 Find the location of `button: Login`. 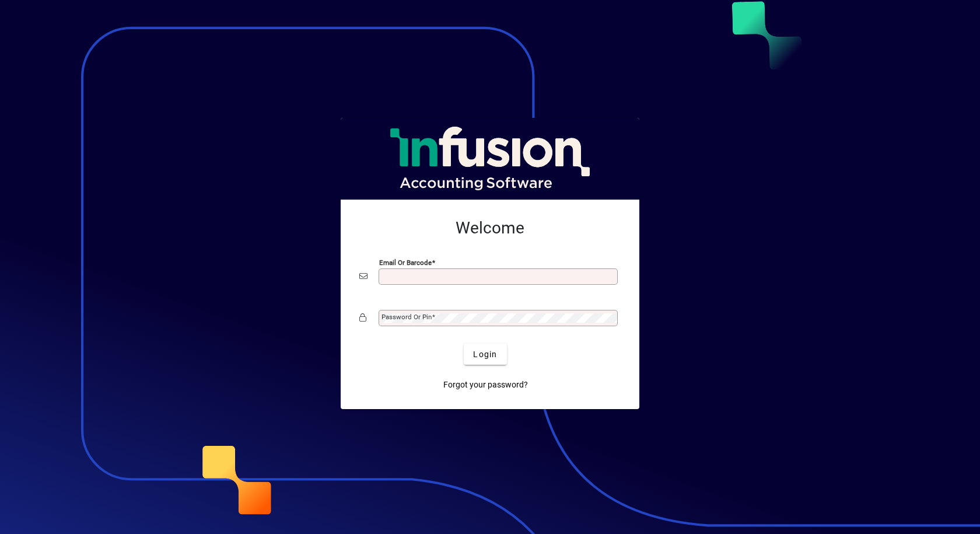

button: Login is located at coordinates (485, 354).